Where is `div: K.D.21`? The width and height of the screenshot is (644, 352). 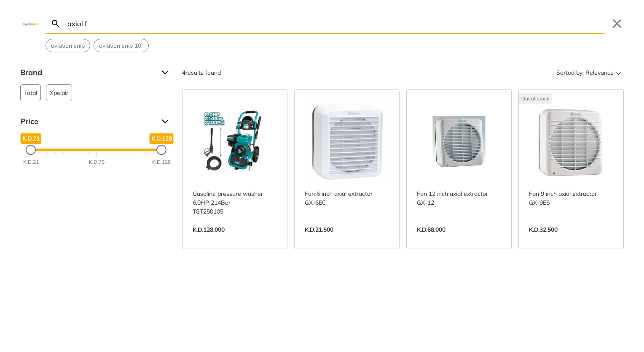
div: K.D.21 is located at coordinates (31, 162).